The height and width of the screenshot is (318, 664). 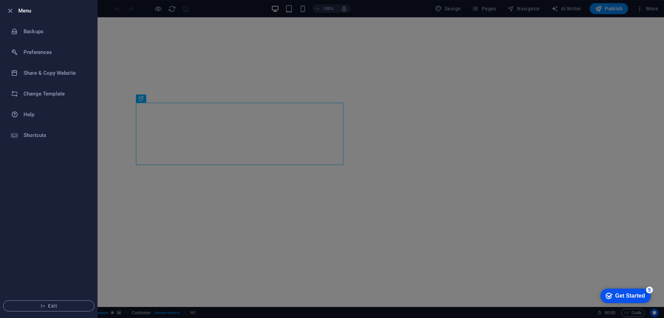 I want to click on button: Exit, so click(x=49, y=306).